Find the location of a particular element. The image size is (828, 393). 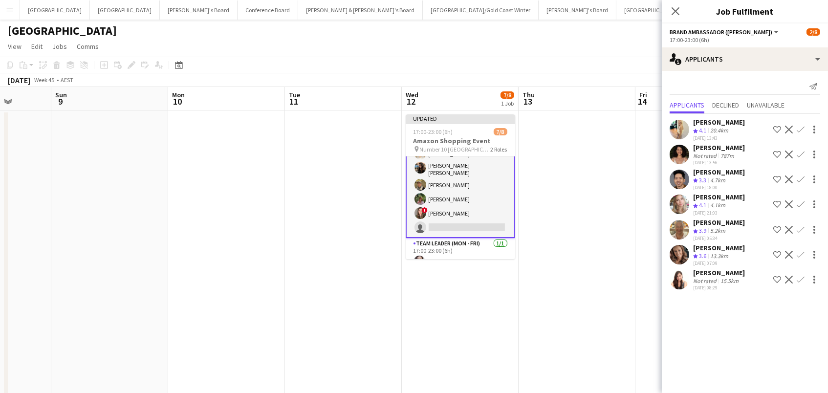

a: Jobs is located at coordinates (60, 46).